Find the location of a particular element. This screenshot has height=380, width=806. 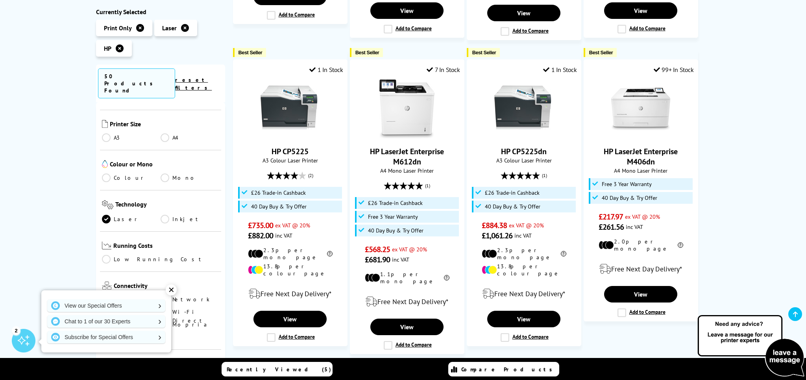

li: 2.0p per mono page is located at coordinates (641, 245).